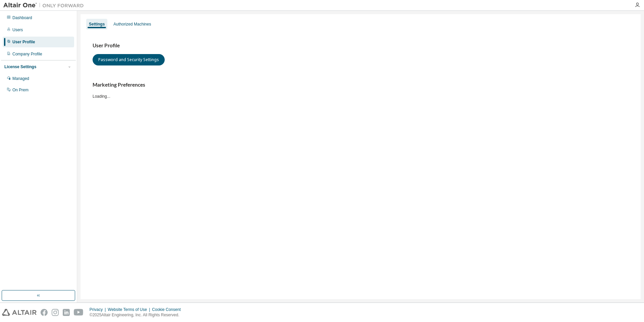  Describe the element at coordinates (132, 24) in the screenshot. I see `div: Authorized Machines` at that location.